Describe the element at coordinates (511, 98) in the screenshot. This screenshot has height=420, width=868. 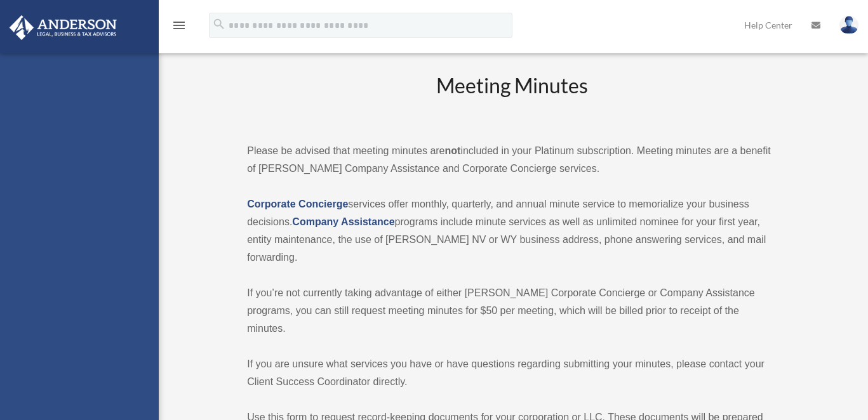
I see `h2: Meeting Minutes` at that location.